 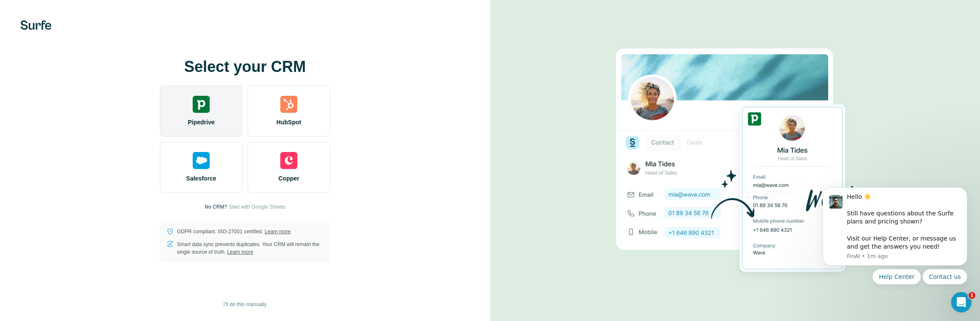 I want to click on button: Quick reply: Contact us, so click(x=135, y=97).